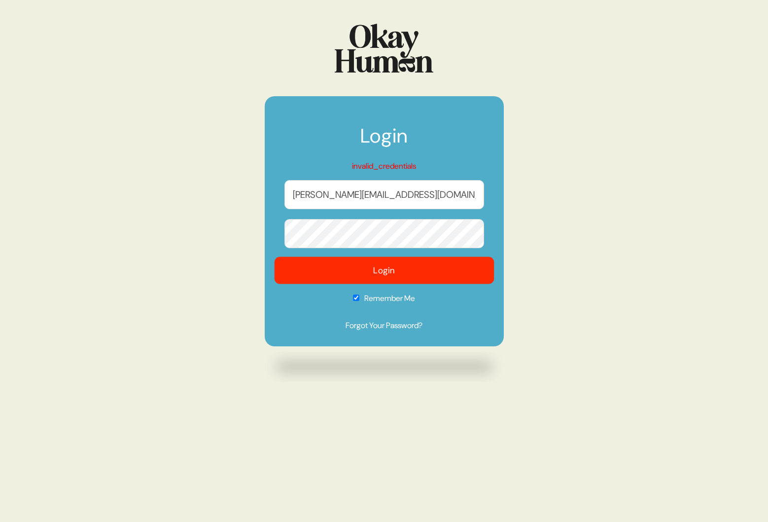  What do you see at coordinates (384, 48) in the screenshot?
I see `img: Logo` at bounding box center [384, 48].